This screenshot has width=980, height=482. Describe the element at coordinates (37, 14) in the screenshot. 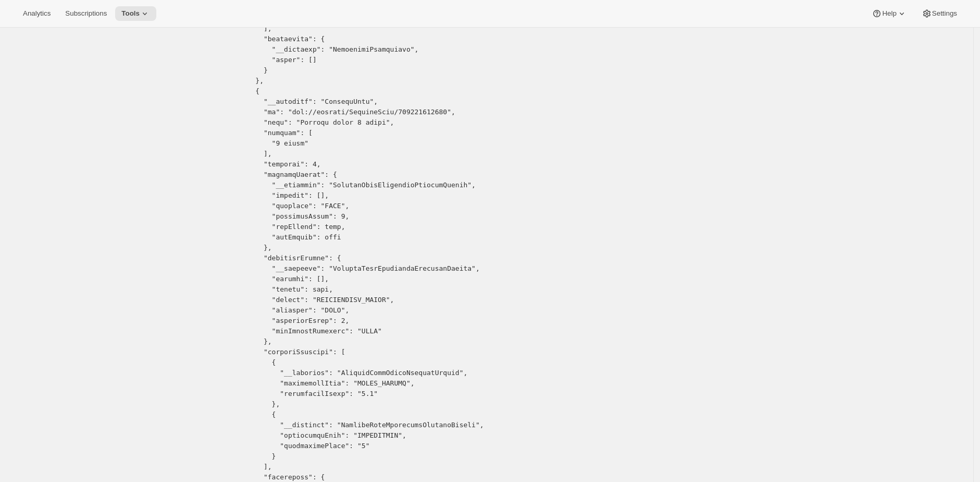

I see `button: Analytics` at that location.